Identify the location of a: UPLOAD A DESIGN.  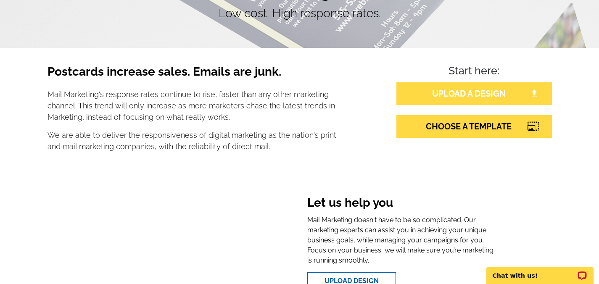
(474, 94).